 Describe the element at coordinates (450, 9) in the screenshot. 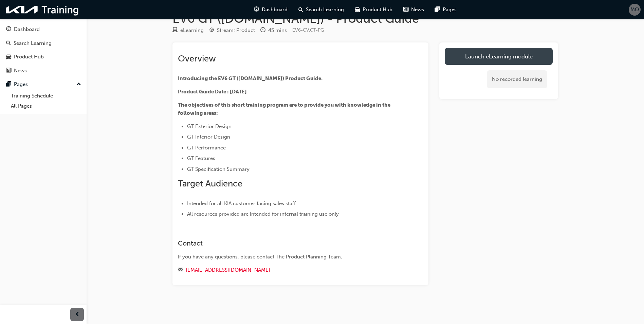

I see `span: Pages` at that location.